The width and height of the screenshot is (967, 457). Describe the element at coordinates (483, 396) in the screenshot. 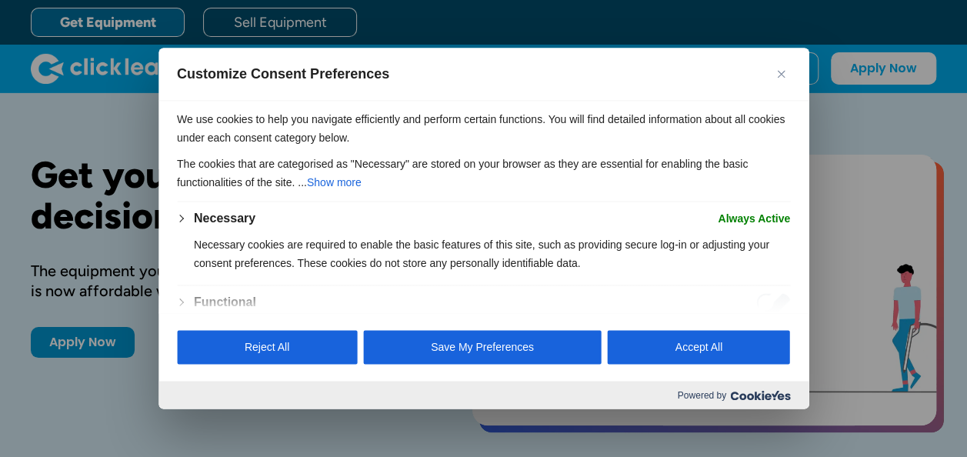

I see `div: Powered by` at that location.